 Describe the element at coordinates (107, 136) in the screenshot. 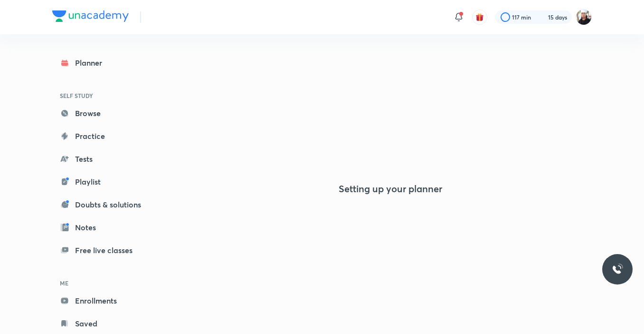

I see `a: Practice` at that location.